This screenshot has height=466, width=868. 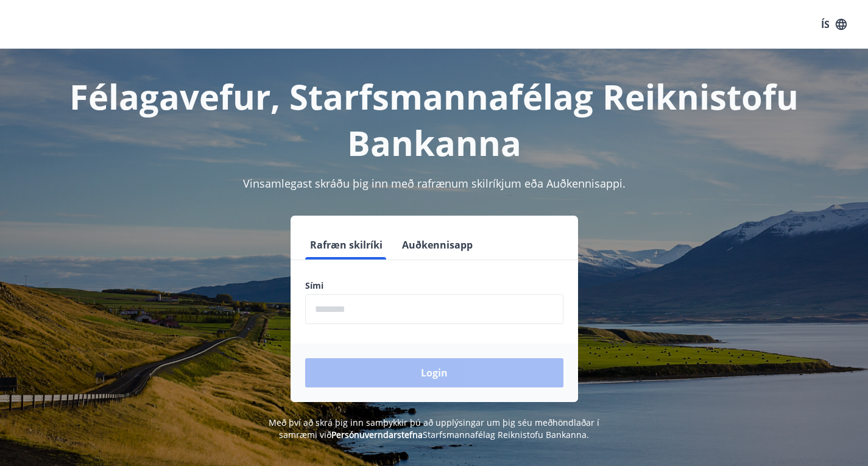 What do you see at coordinates (377, 435) in the screenshot?
I see `a: Persónuverndarstefna` at bounding box center [377, 435].